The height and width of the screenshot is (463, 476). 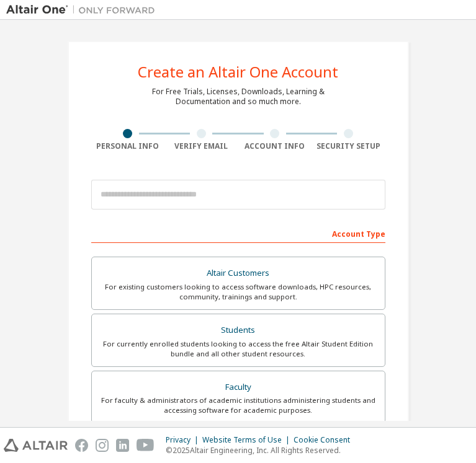 I want to click on img: youtube.svg, so click(x=145, y=445).